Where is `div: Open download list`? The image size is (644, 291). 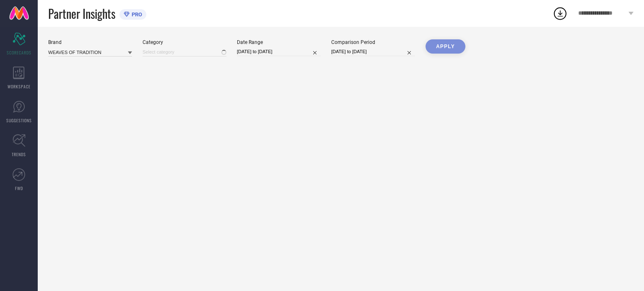 div: Open download list is located at coordinates (560, 14).